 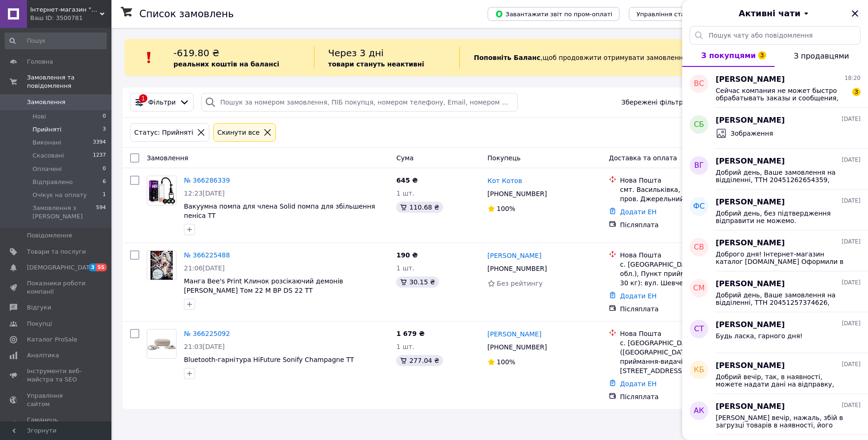 What do you see at coordinates (56, 400) in the screenshot?
I see `span: Управління сайтом` at bounding box center [56, 400].